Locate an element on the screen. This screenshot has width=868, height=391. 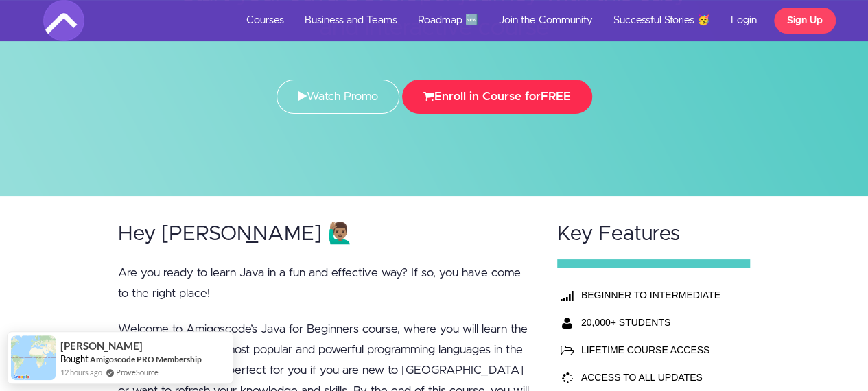
span: Bought is located at coordinates (74, 359).